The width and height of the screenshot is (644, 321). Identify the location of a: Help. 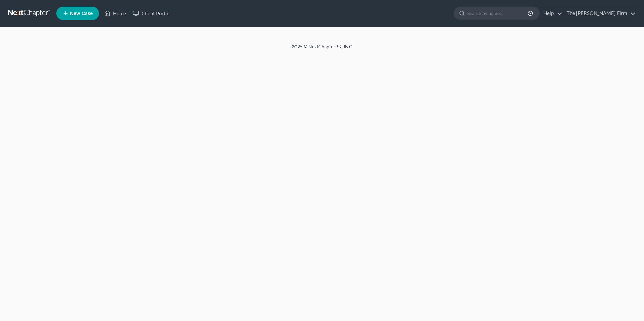
(551, 13).